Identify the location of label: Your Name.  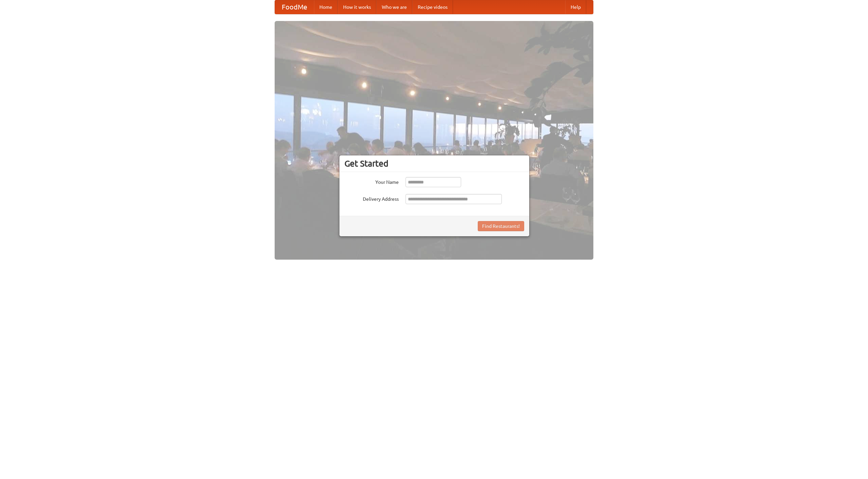
(372, 181).